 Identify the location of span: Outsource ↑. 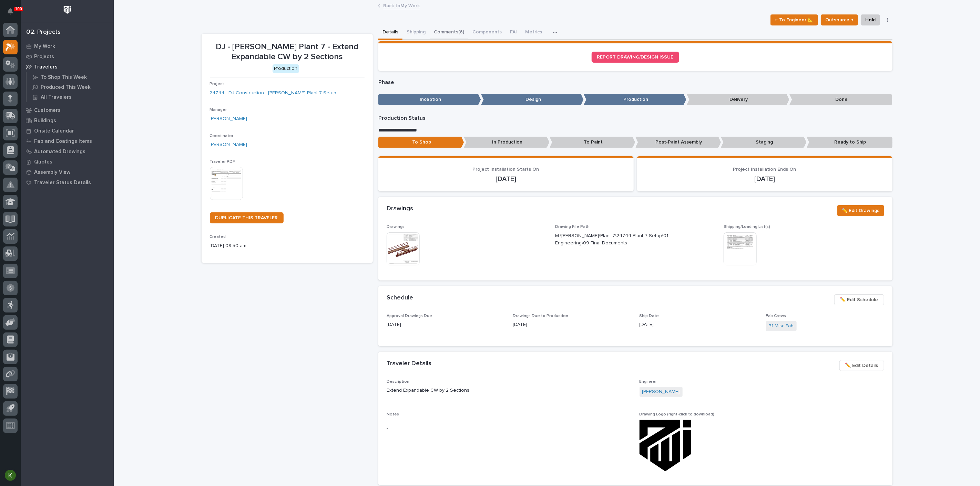
(840, 20).